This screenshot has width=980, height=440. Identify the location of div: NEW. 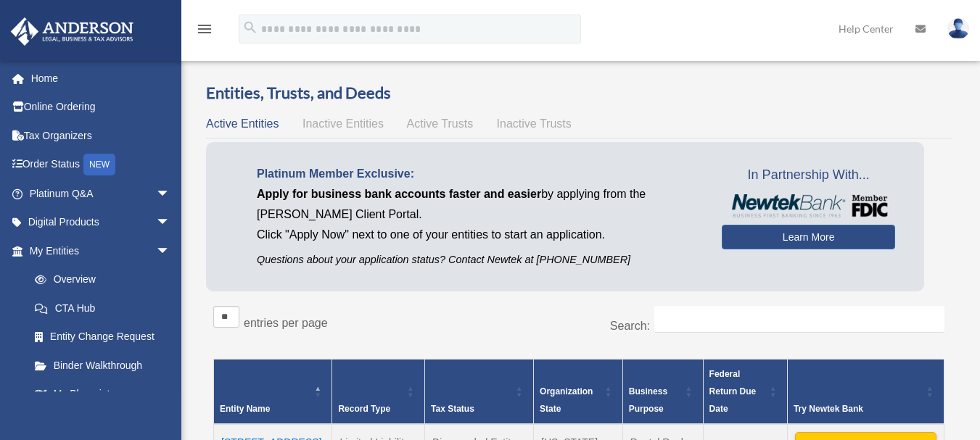
(99, 165).